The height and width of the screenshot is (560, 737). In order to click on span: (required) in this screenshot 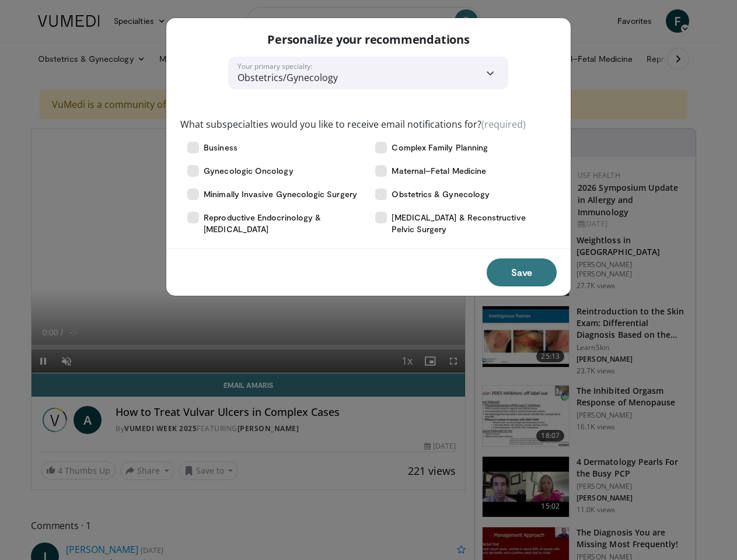, I will do `click(504, 124)`.